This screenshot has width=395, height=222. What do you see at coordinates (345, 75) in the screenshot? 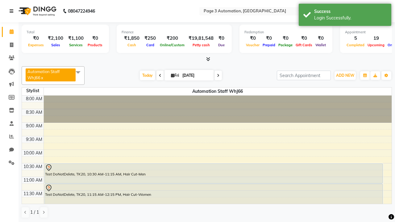
I see `span: ADD NEW` at bounding box center [345, 75].